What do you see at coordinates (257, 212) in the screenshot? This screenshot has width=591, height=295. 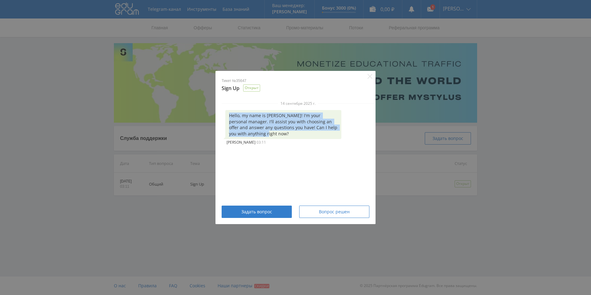 I see `span: Задать вопрос` at bounding box center [257, 212].